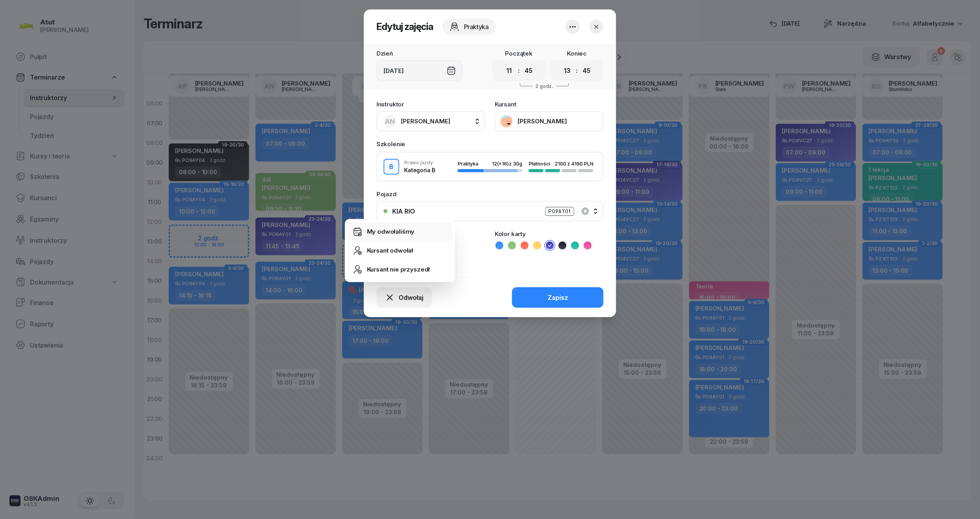  What do you see at coordinates (404, 297) in the screenshot?
I see `button: Odwołaj` at bounding box center [404, 297].